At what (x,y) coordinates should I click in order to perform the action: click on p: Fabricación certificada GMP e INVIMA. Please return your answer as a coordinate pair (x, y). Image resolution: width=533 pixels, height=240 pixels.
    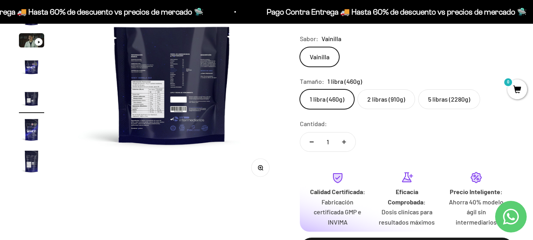
    Looking at the image, I should click on (338, 212).